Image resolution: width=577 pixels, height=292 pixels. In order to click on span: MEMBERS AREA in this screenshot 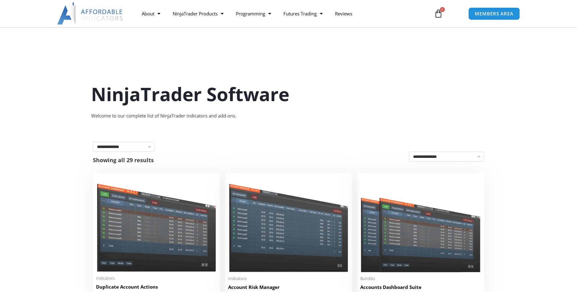, I will do `click(494, 14)`.